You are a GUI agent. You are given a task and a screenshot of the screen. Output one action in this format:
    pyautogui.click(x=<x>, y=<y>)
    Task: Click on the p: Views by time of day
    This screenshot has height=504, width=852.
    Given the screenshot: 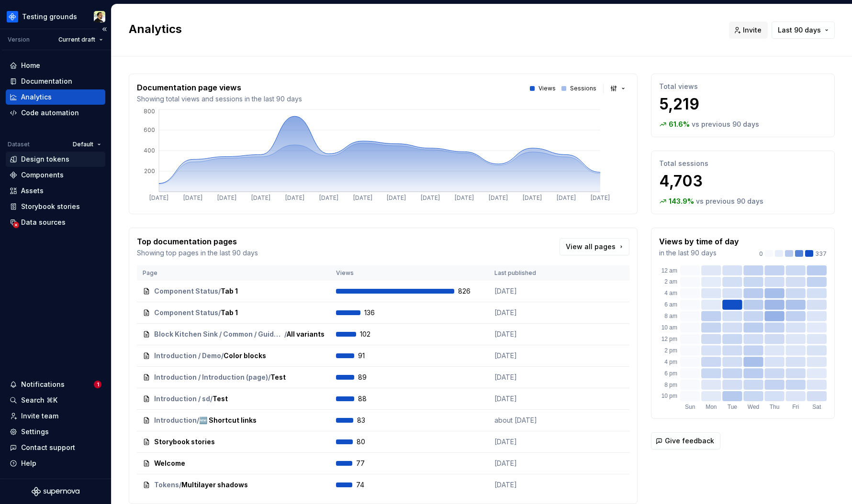 What is the action you would take?
    pyautogui.click(x=699, y=241)
    